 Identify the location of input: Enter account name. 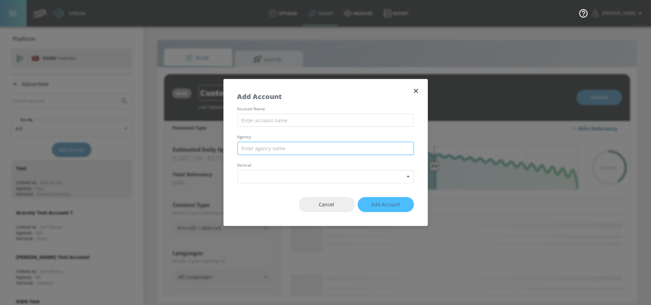
(326, 120).